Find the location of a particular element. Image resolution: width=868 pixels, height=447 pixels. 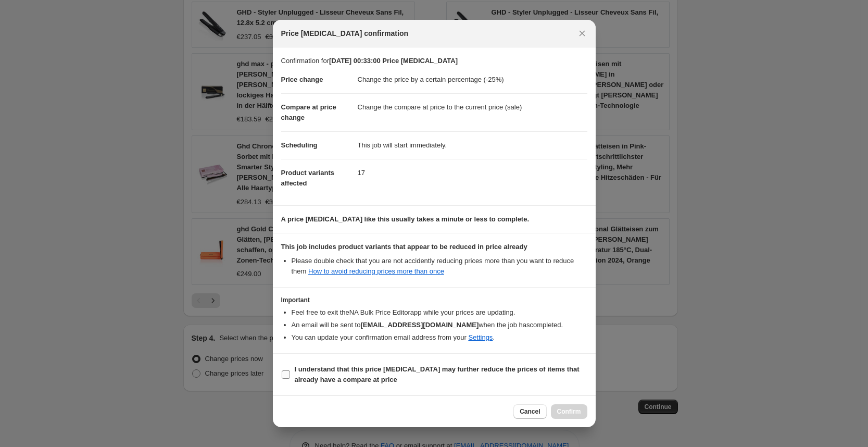

span: Product variants affected is located at coordinates (308, 178).